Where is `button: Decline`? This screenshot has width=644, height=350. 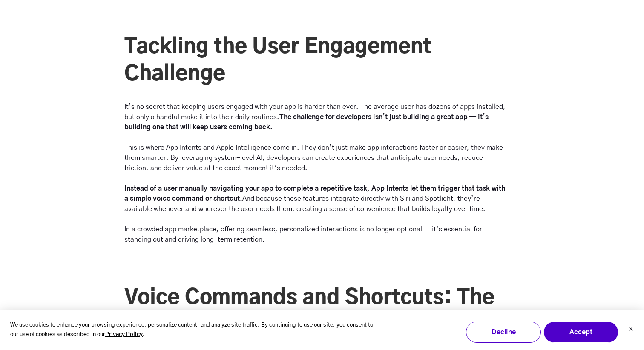
button: Decline is located at coordinates (504, 332).